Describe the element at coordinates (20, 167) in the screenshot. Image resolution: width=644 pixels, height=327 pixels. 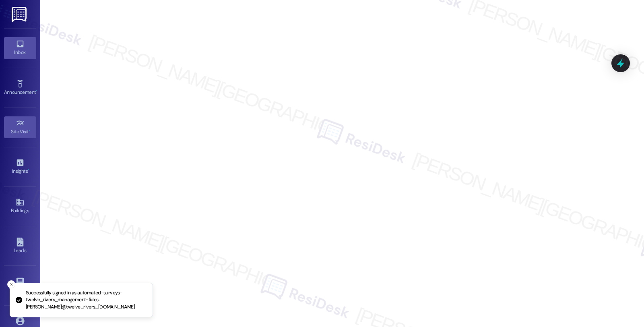
I see `a: Insights •` at that location.